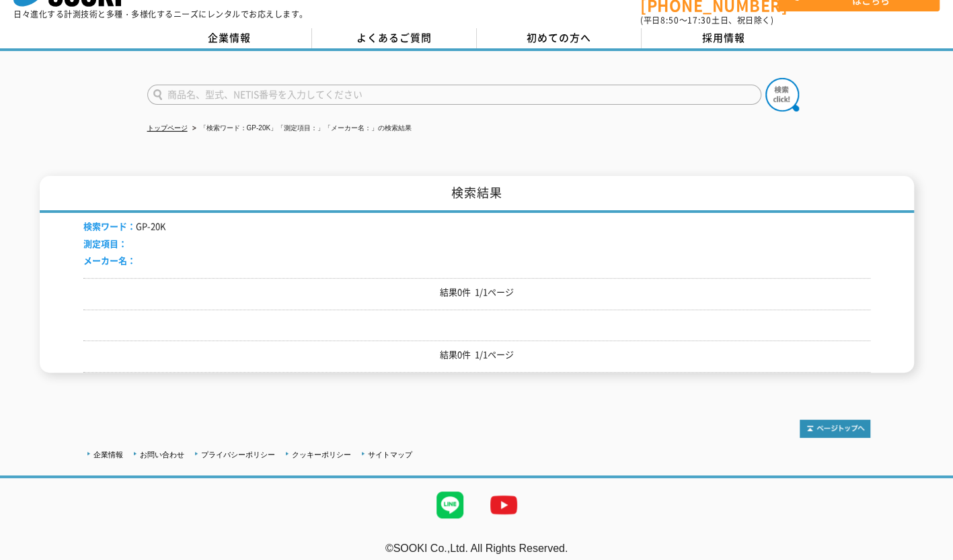 Image resolution: width=953 pixels, height=560 pixels. I want to click on a: お問い合わせ, so click(162, 455).